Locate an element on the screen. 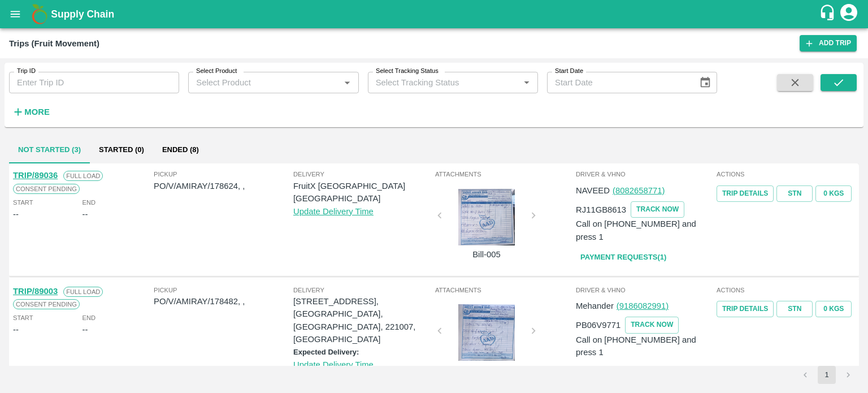 The height and width of the screenshot is (393, 868). input: Select Product is located at coordinates (264, 82).